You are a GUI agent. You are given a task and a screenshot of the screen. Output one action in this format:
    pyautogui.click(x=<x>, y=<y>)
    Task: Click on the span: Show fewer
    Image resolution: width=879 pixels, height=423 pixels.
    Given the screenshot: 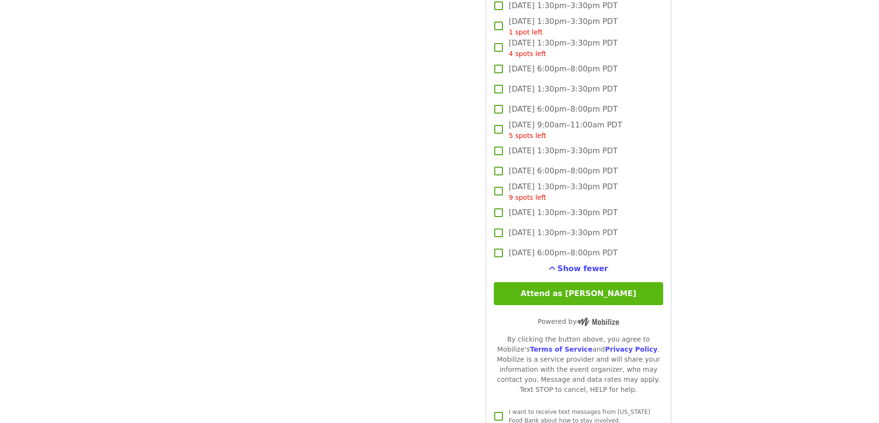 What is the action you would take?
    pyautogui.click(x=583, y=268)
    